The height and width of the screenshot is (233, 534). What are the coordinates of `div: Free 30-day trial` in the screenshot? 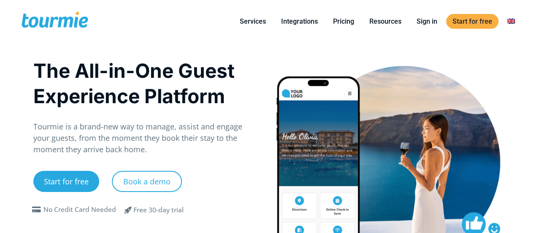 It's located at (158, 210).